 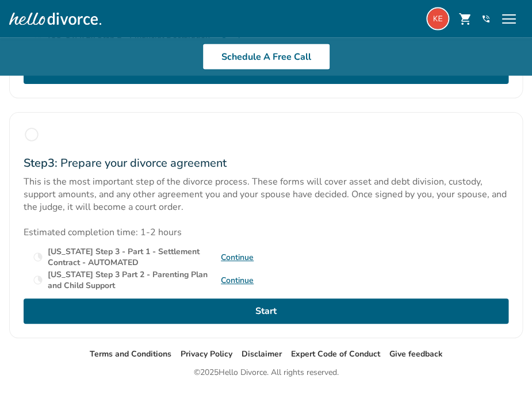 I want to click on a: phone_in_talk, so click(x=486, y=19).